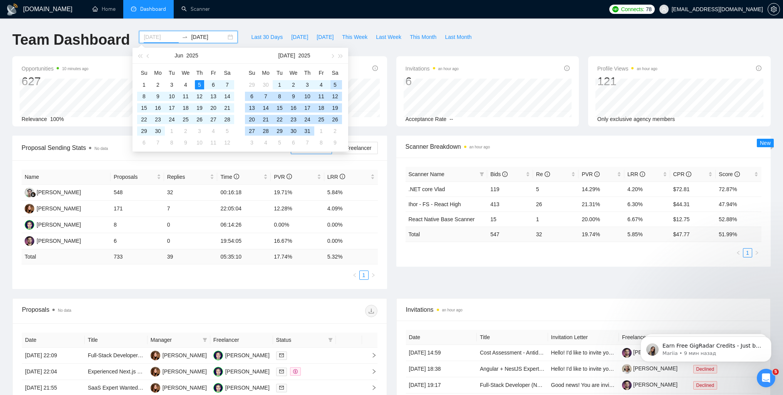 Image resolution: width=783 pixels, height=395 pixels. What do you see at coordinates (176, 355) in the screenshot?
I see `a: Full-Stack Developer for Internal Dashboard (React + Node.js + GraphQL)` at bounding box center [176, 355].